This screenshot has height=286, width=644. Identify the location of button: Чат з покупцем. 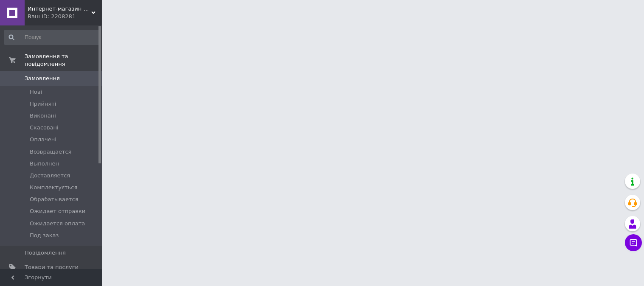
(634, 243).